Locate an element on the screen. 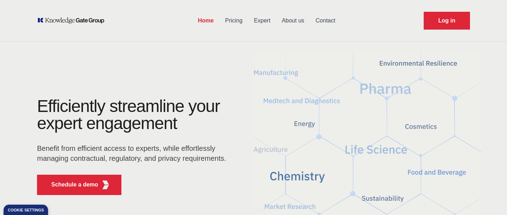 Image resolution: width=507 pixels, height=215 pixels. a: Home is located at coordinates (206, 21).